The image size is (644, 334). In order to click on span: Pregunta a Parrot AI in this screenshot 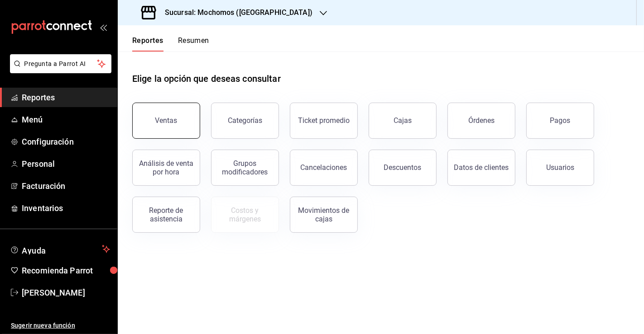, I will do `click(60, 63)`.